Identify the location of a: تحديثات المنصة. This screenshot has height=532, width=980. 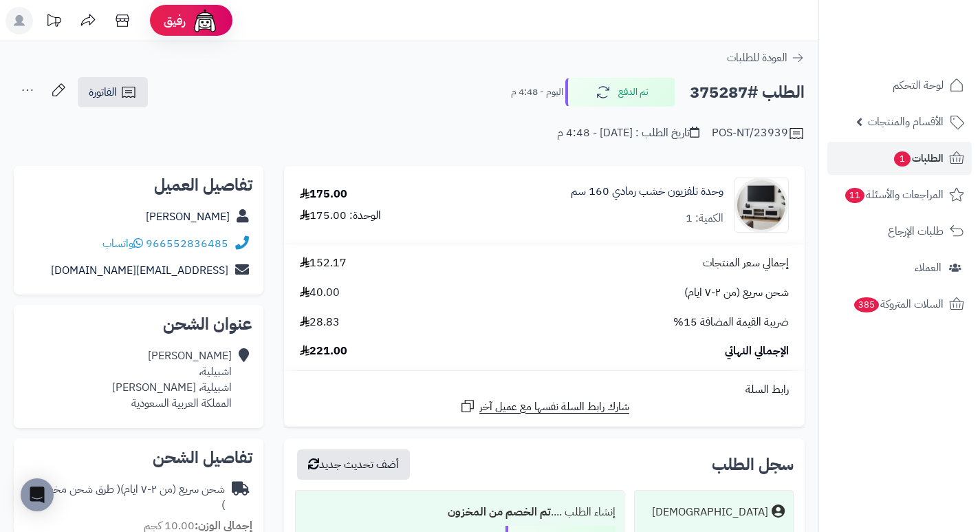
(53, 22).